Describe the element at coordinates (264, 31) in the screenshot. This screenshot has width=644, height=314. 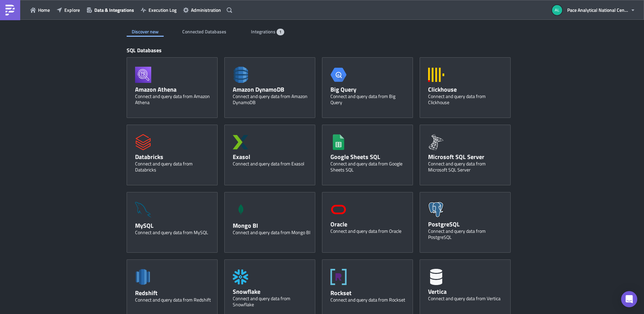
I see `span: Integrations` at that location.